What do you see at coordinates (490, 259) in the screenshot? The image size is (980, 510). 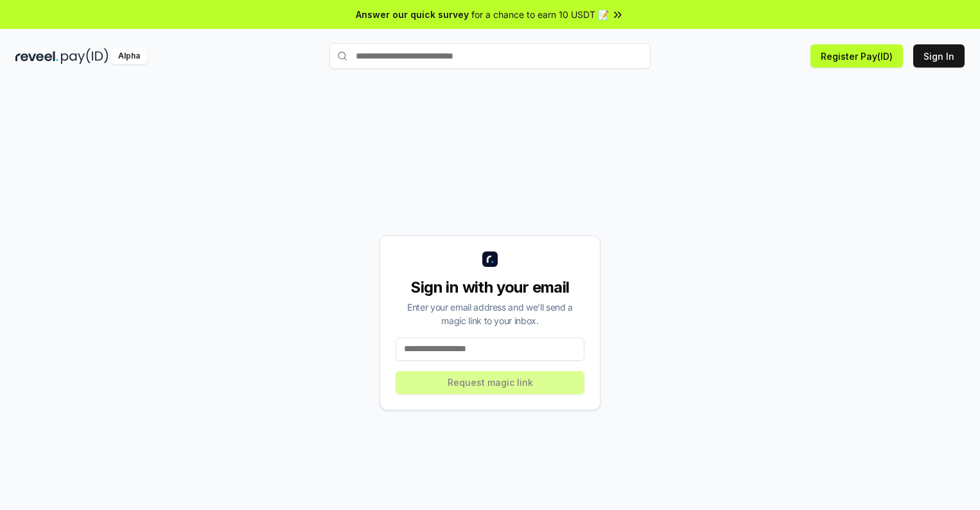 I see `img: logo_small` at bounding box center [490, 259].